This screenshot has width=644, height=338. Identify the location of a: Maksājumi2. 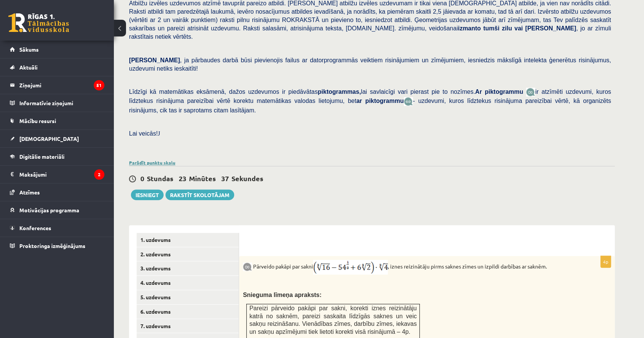
(57, 174).